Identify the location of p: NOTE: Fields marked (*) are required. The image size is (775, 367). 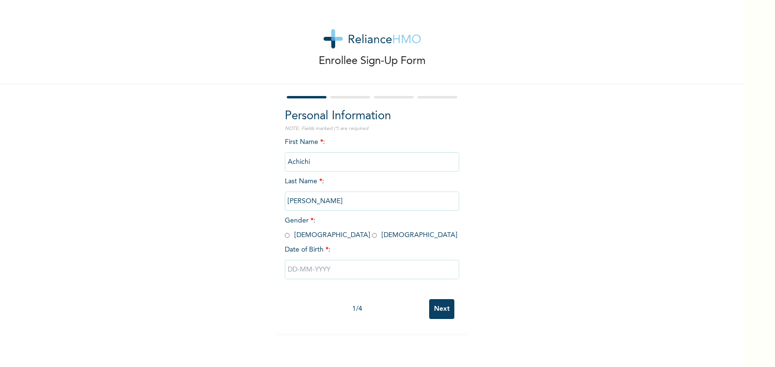
(372, 128).